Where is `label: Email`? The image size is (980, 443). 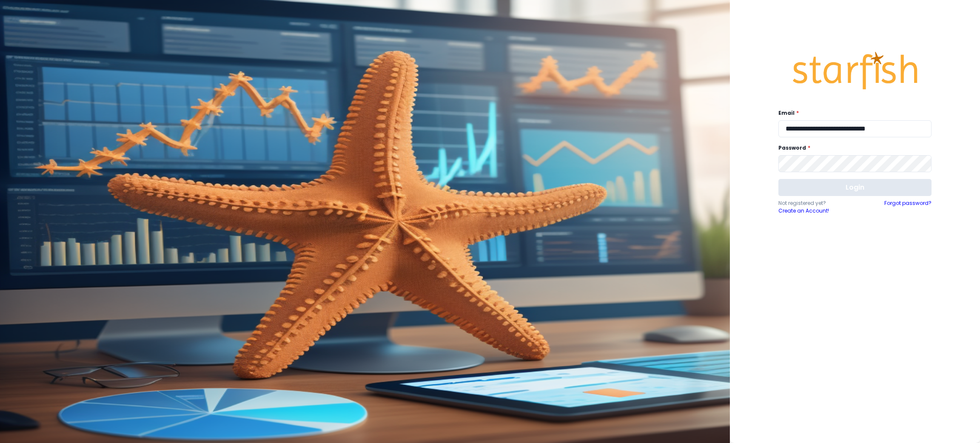 label: Email is located at coordinates (852, 113).